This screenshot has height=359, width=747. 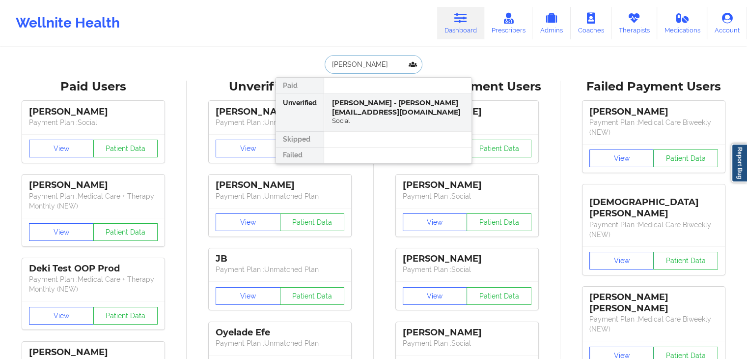 I want to click on div: JB, so click(x=280, y=258).